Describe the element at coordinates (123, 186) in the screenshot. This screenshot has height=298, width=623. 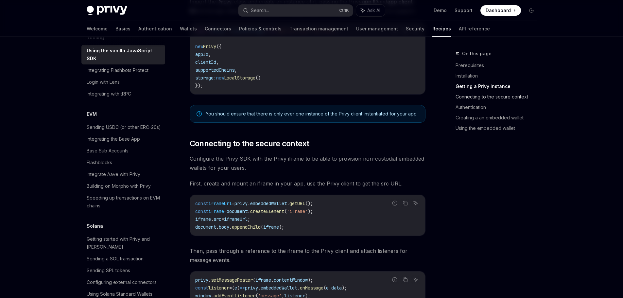
I see `a: Building on Morpho with Privy` at that location.